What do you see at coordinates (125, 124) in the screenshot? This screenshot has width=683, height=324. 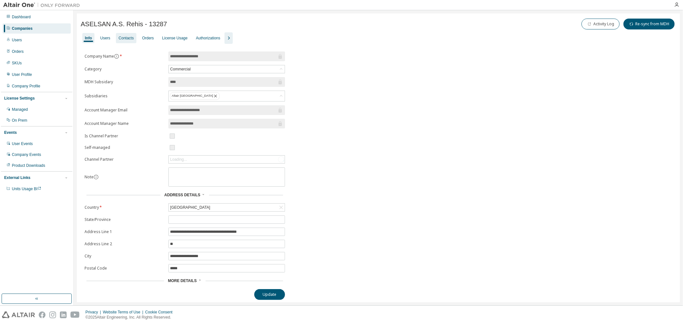 I see `label: Account Manager Name` at bounding box center [125, 124].